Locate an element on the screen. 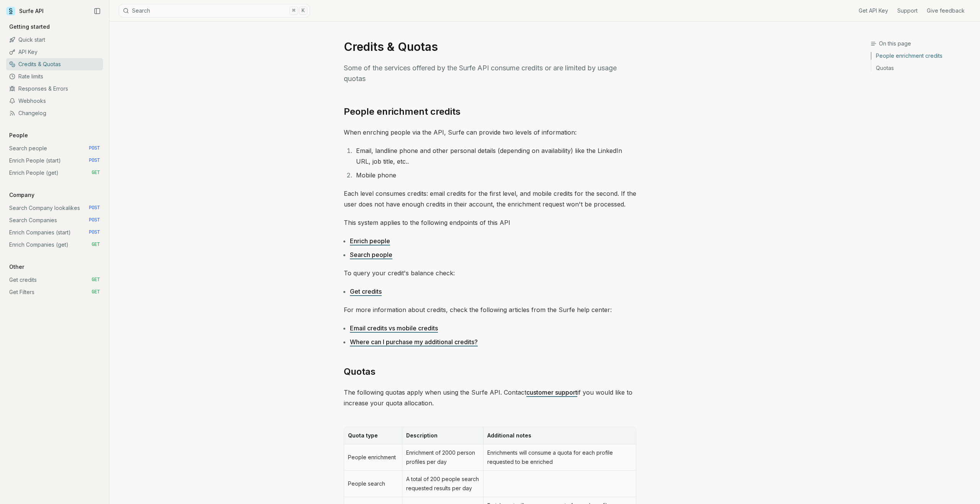 The width and height of the screenshot is (980, 504). li: Mobile phone is located at coordinates (495, 175).